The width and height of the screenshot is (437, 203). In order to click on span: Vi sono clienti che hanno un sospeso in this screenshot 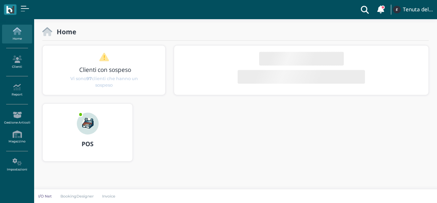, I will do `click(104, 81)`.